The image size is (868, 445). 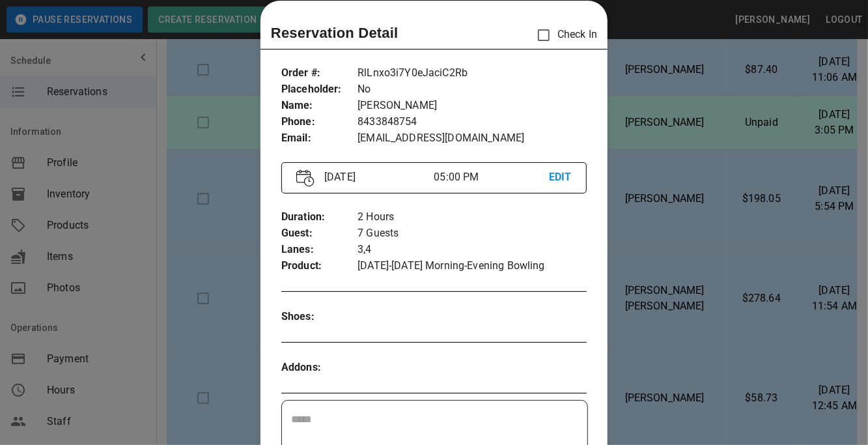 I want to click on p: Name :, so click(x=319, y=106).